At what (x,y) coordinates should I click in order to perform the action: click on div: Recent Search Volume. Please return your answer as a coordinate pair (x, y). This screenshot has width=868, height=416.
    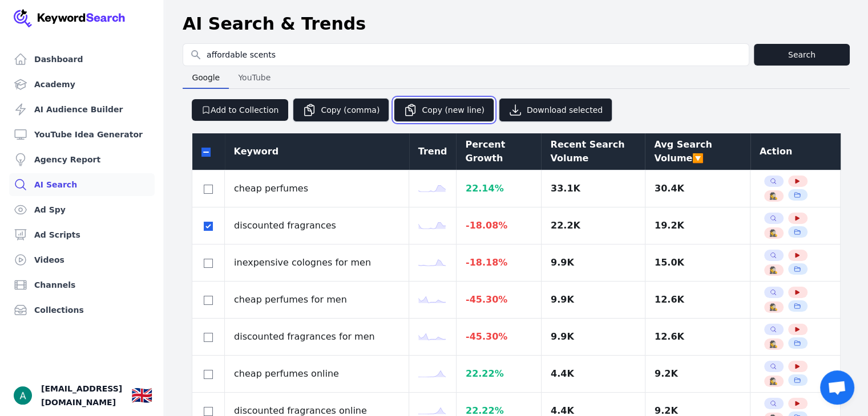
    Looking at the image, I should click on (593, 152).